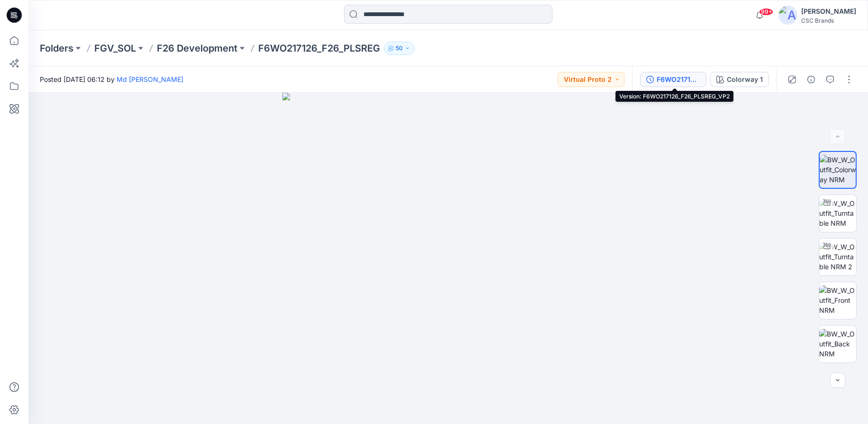 The height and width of the screenshot is (424, 868). I want to click on img: BW_W_Outfit_Turntable NRM, so click(838, 213).